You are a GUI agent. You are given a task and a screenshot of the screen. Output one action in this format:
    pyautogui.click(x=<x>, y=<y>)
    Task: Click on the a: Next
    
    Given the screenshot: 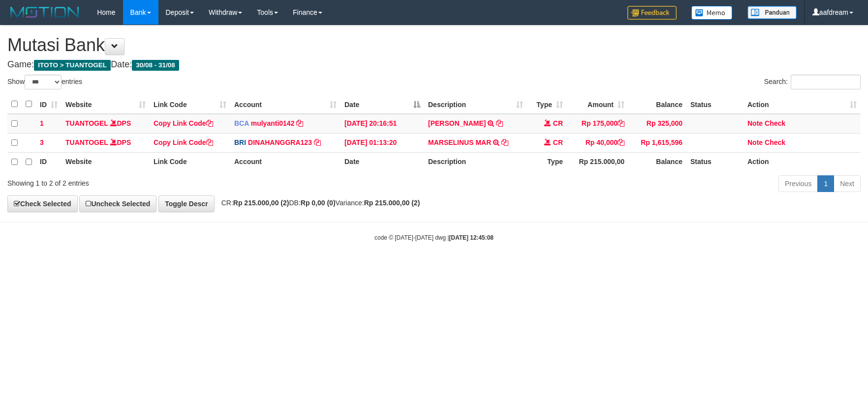 What is the action you would take?
    pyautogui.click(x=847, y=183)
    